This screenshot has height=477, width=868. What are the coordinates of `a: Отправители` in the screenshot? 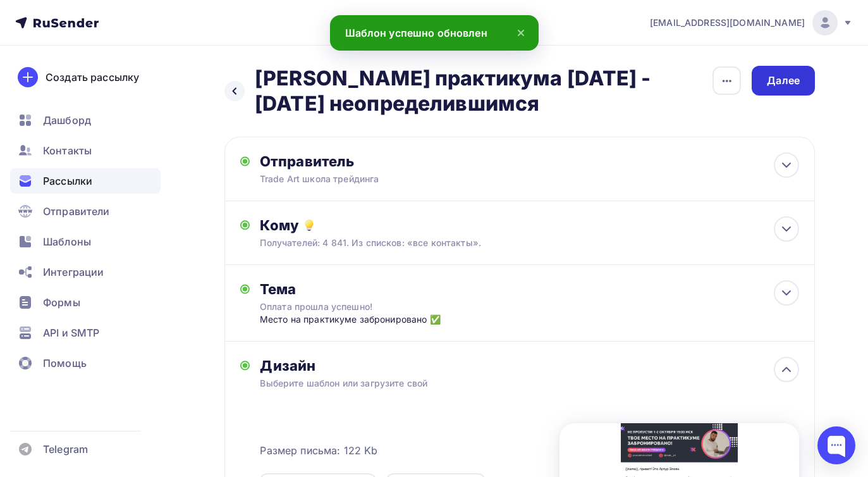 It's located at (85, 211).